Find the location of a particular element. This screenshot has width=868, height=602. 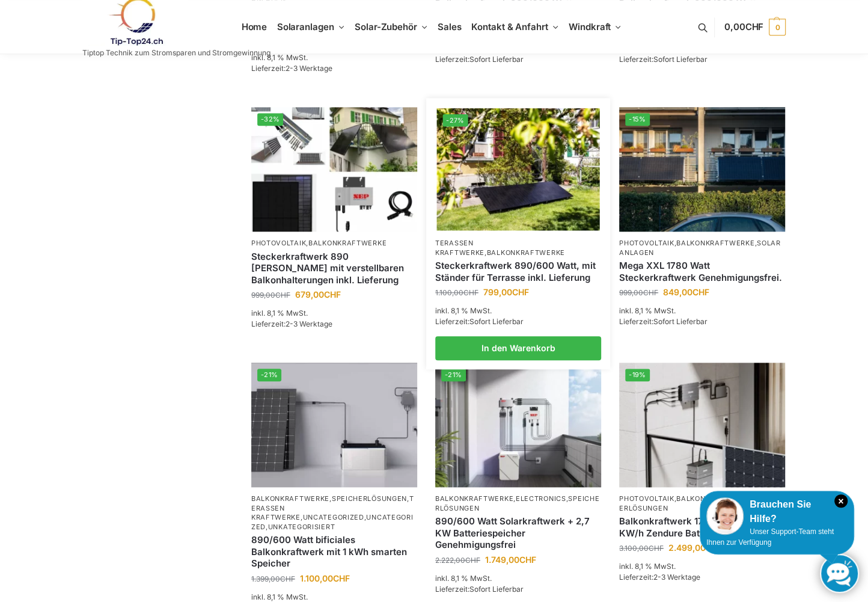

img: ASE 1000 Batteriespeicher is located at coordinates (334, 425).